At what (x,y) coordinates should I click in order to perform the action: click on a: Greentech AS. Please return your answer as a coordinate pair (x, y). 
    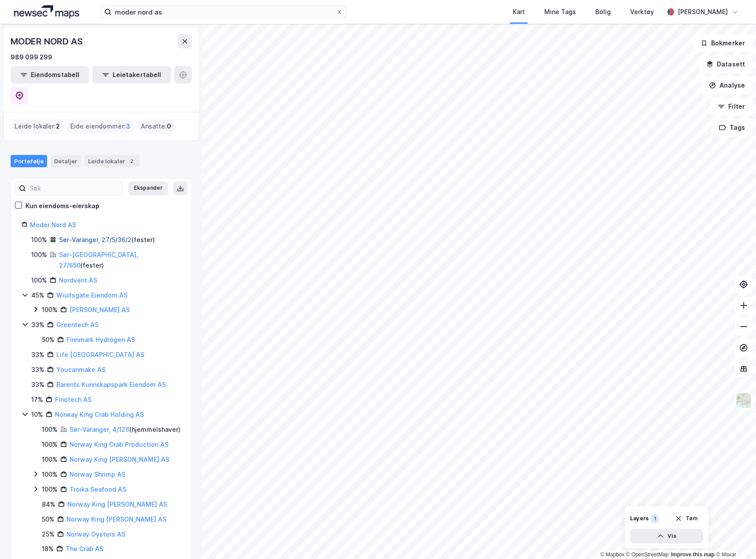
    Looking at the image, I should click on (78, 324).